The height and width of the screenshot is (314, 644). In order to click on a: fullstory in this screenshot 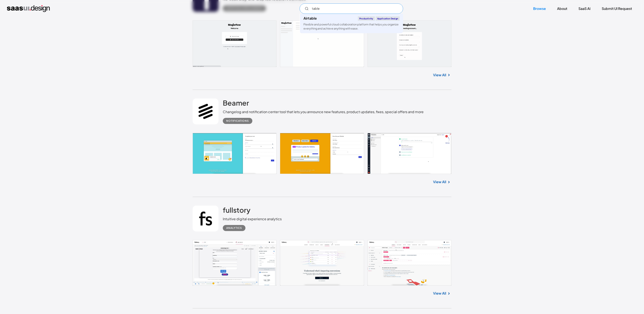, I will do `click(237, 211)`.